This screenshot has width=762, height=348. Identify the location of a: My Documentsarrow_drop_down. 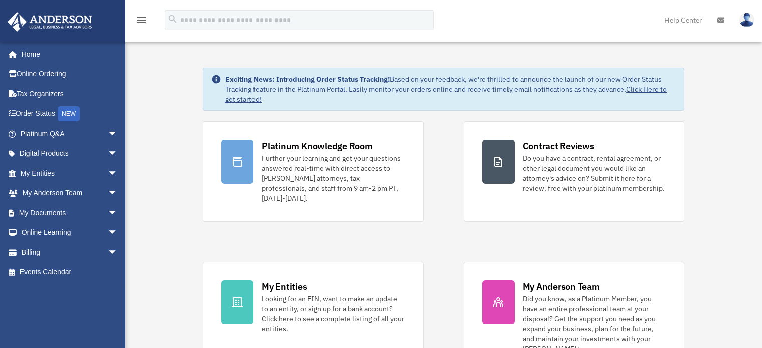
(70, 213).